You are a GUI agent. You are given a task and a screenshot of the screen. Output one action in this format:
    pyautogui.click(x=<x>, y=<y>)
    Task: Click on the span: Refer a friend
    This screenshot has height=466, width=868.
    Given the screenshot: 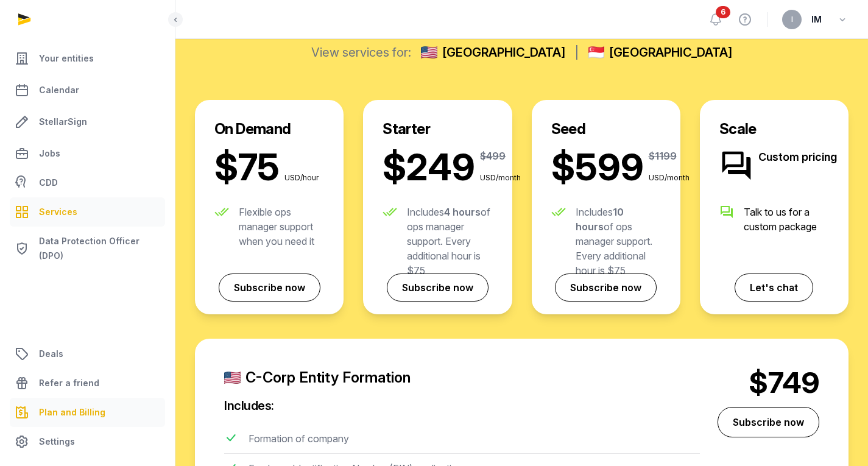 What is the action you would take?
    pyautogui.click(x=69, y=383)
    